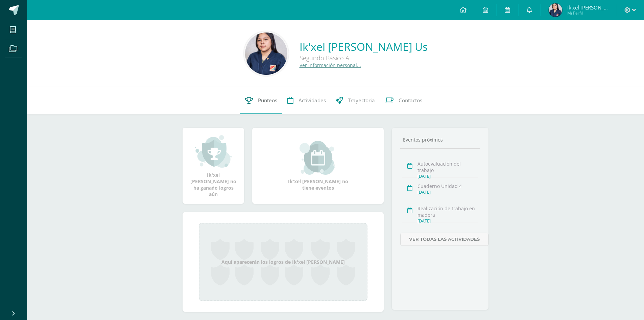  I want to click on div: Realización de trabajo en madera, so click(448, 212).